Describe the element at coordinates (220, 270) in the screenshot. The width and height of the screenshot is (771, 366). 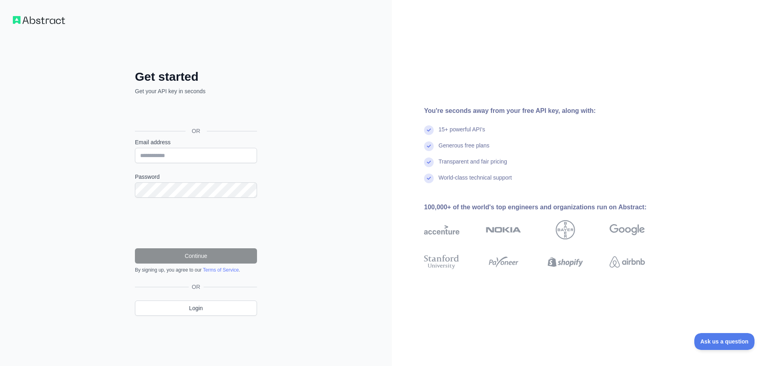
I see `a: Terms of Service` at that location.